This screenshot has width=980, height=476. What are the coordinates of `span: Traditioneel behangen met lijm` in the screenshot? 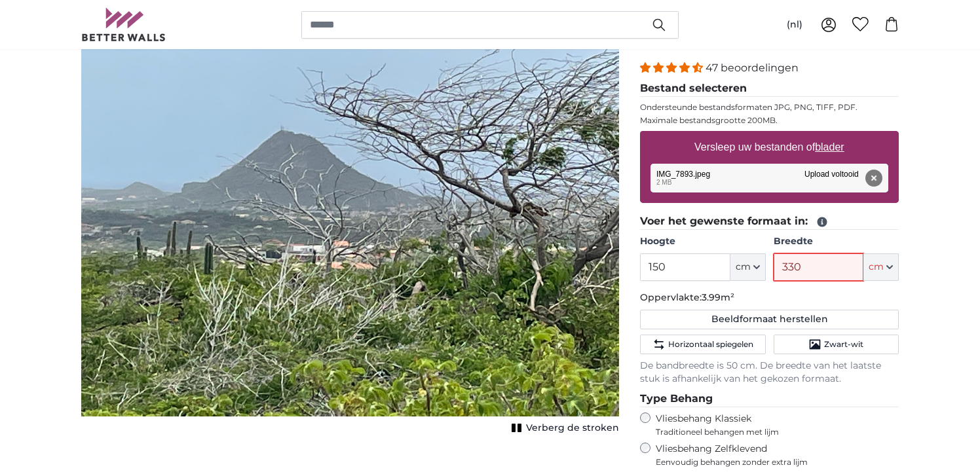 It's located at (765, 433).